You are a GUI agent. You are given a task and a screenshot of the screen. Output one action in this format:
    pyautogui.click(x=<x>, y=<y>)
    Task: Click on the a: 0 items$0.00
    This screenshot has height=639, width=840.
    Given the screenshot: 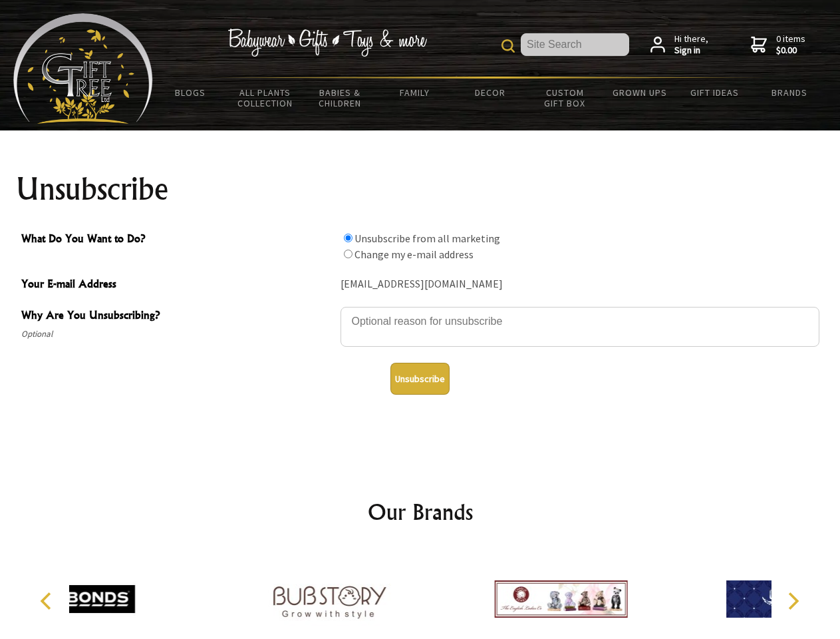 What is the action you would take?
    pyautogui.click(x=778, y=45)
    